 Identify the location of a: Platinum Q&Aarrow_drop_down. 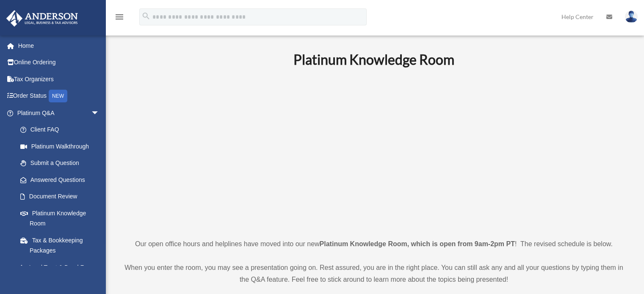
(59, 113).